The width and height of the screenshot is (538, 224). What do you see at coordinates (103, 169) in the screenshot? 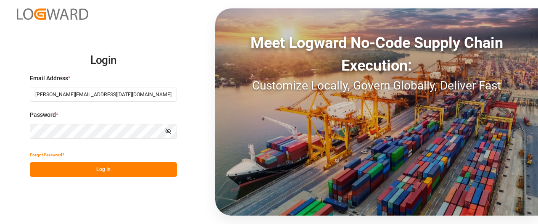
I see `button: Log In` at bounding box center [103, 169].